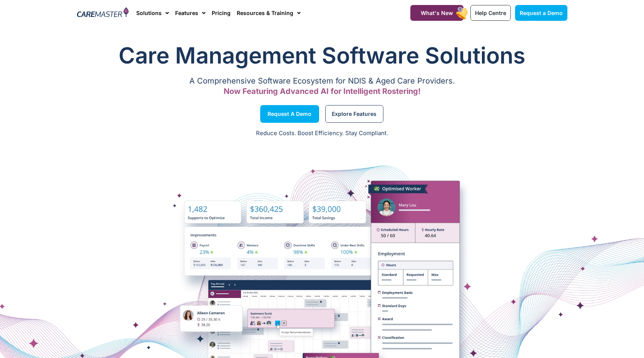 The image size is (644, 358). Describe the element at coordinates (437, 13) in the screenshot. I see `a: What's New` at that location.